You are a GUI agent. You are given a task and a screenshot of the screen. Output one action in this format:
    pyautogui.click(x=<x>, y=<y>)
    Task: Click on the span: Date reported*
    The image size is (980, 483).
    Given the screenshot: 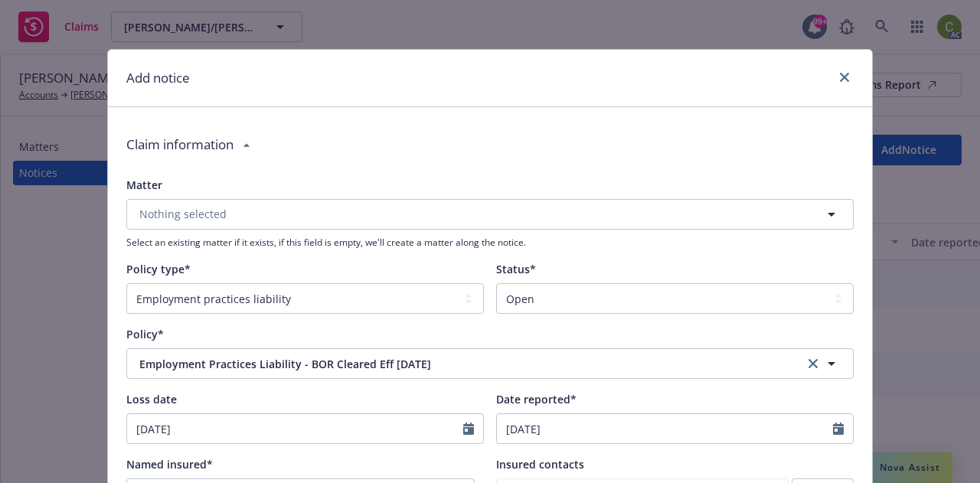 What is the action you would take?
    pyautogui.click(x=536, y=399)
    